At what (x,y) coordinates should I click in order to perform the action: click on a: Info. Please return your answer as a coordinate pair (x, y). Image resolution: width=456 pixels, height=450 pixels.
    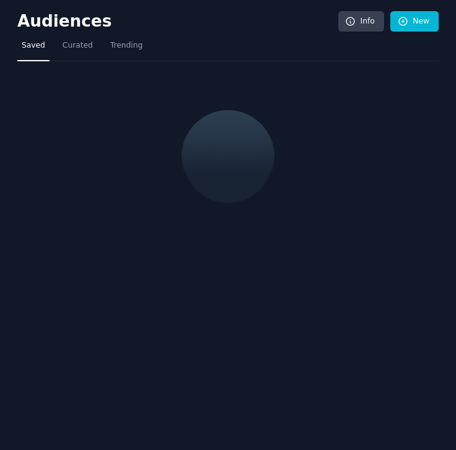
    Looking at the image, I should click on (361, 22).